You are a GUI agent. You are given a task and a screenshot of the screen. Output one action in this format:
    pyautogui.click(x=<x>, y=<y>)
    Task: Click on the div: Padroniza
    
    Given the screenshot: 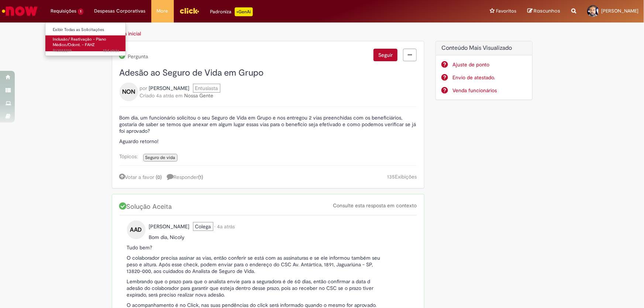 What is the action you would take?
    pyautogui.click(x=232, y=12)
    